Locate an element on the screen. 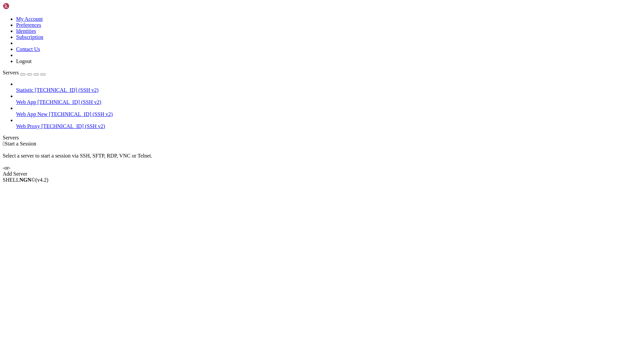 The image size is (644, 357). div: Servers is located at coordinates (322, 138).